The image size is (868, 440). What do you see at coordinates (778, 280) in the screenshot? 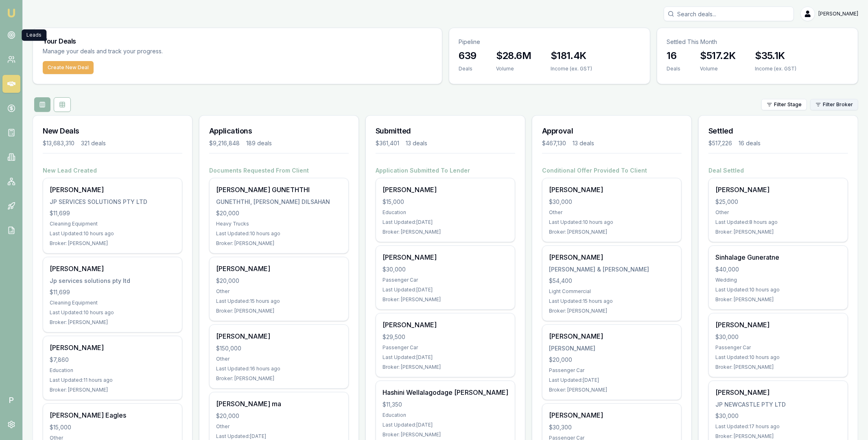
I see `div: Wedding` at bounding box center [778, 280].